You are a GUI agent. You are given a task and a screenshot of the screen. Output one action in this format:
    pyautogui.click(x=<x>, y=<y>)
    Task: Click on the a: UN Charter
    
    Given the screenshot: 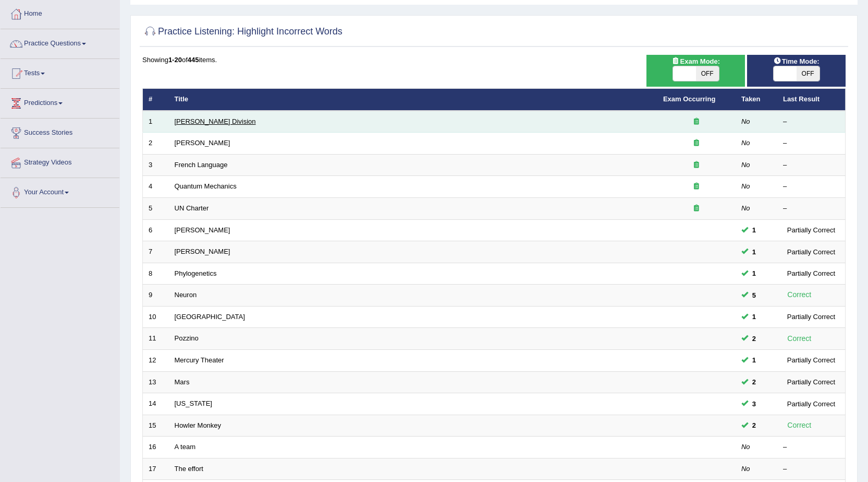 What is the action you would take?
    pyautogui.click(x=192, y=207)
    